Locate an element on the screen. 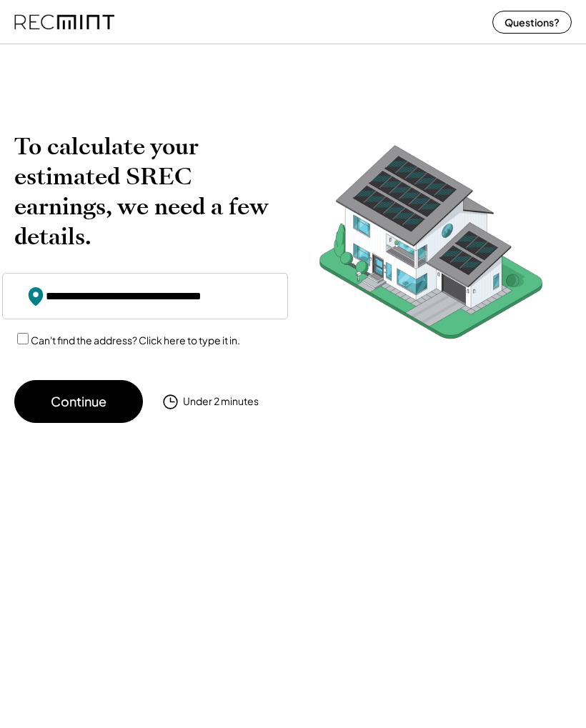 This screenshot has height=728, width=586. button: Questions? is located at coordinates (532, 22).